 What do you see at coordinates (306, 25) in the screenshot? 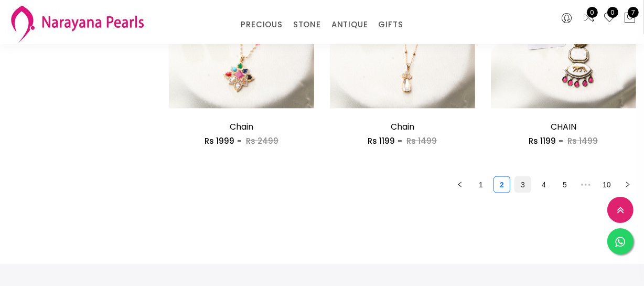
I see `a: STONE` at bounding box center [306, 25].